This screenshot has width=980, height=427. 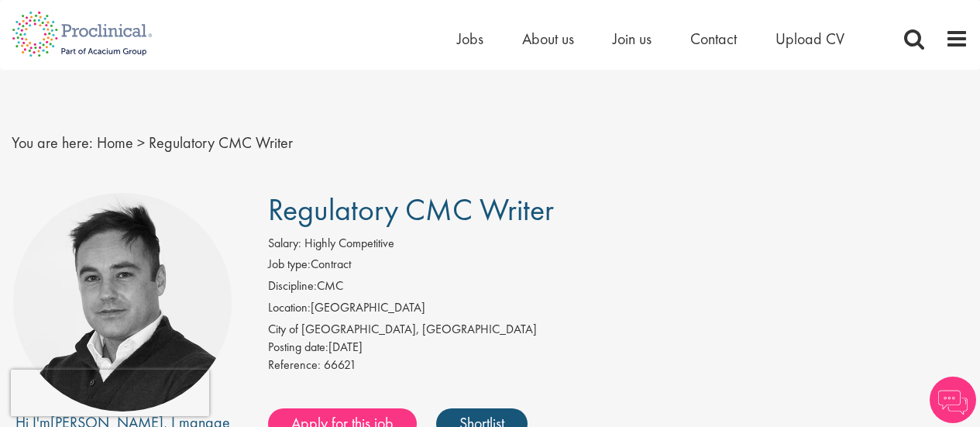 What do you see at coordinates (618, 288) in the screenshot?
I see `li: CMC` at bounding box center [618, 288].